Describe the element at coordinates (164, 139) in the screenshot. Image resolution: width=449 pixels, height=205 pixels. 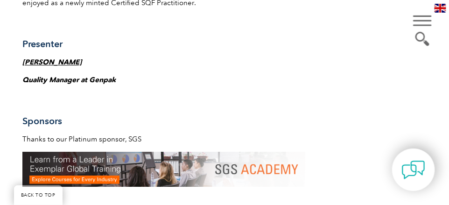
I see `p: Thanks to our Platinum sponsor, SGS` at that location.